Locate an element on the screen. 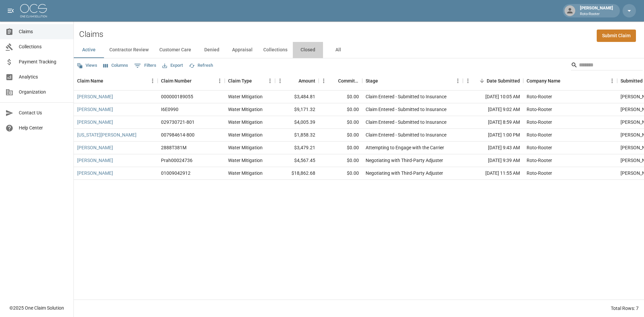 The height and width of the screenshot is (317, 644). div: Claim Name is located at coordinates (91, 81).